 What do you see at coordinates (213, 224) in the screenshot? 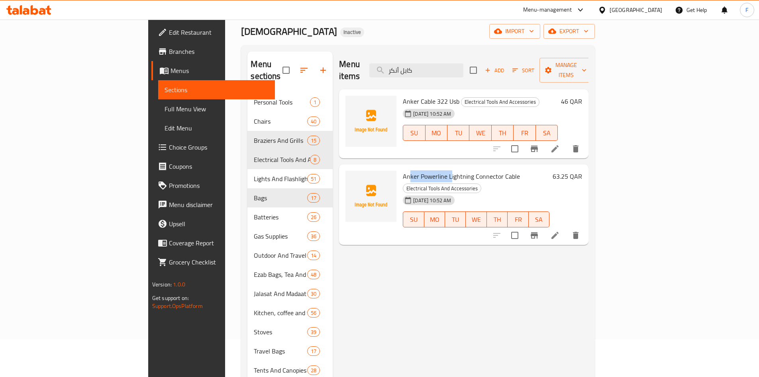
I see `a: Upsell` at bounding box center [213, 224].